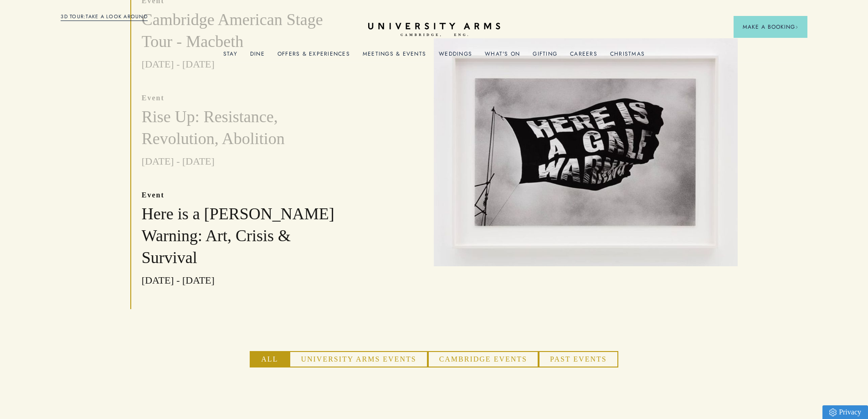 Image resolution: width=868 pixels, height=419 pixels. Describe the element at coordinates (257, 56) in the screenshot. I see `a: Dine` at that location.